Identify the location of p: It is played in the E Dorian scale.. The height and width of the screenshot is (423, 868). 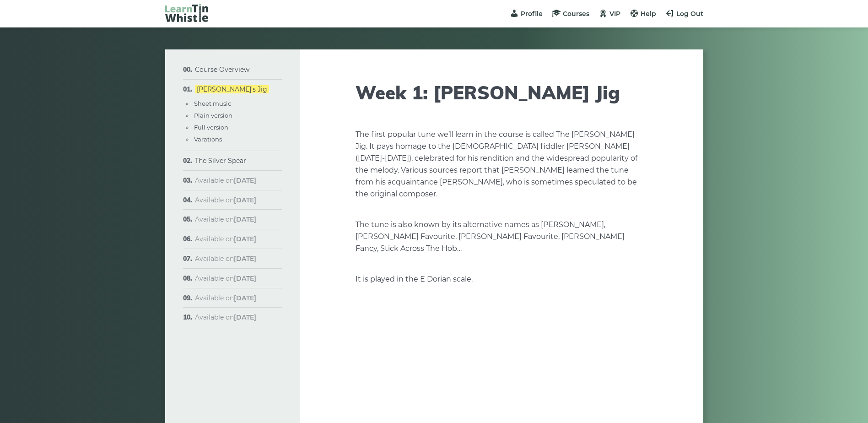
(501, 280).